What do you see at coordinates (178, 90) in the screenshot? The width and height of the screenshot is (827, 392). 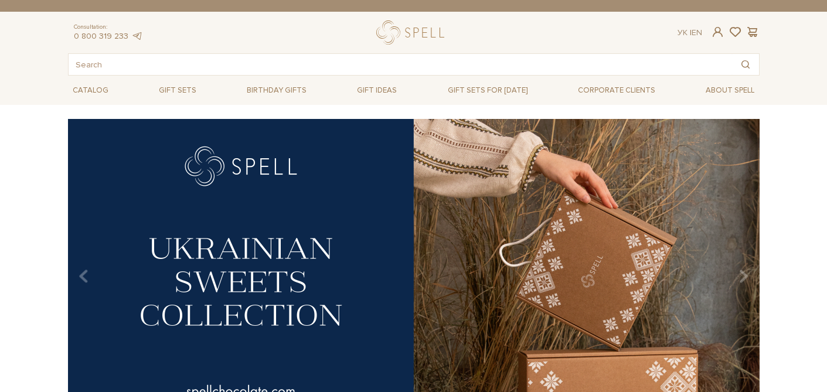 I see `a: Gift sets` at bounding box center [178, 90].